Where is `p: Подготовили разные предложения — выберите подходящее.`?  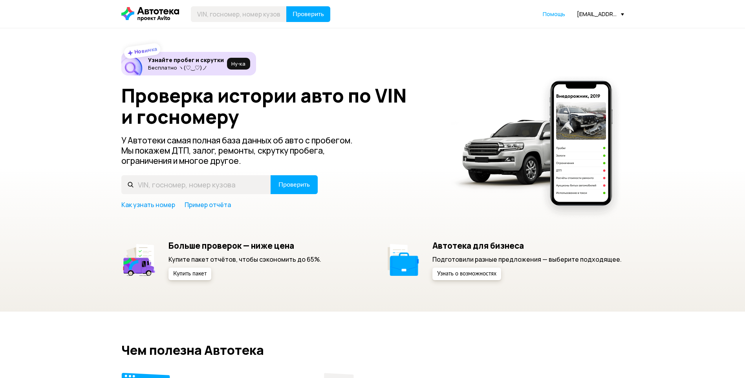 p: Подготовили разные предложения — выберите подходящее. is located at coordinates (527, 259).